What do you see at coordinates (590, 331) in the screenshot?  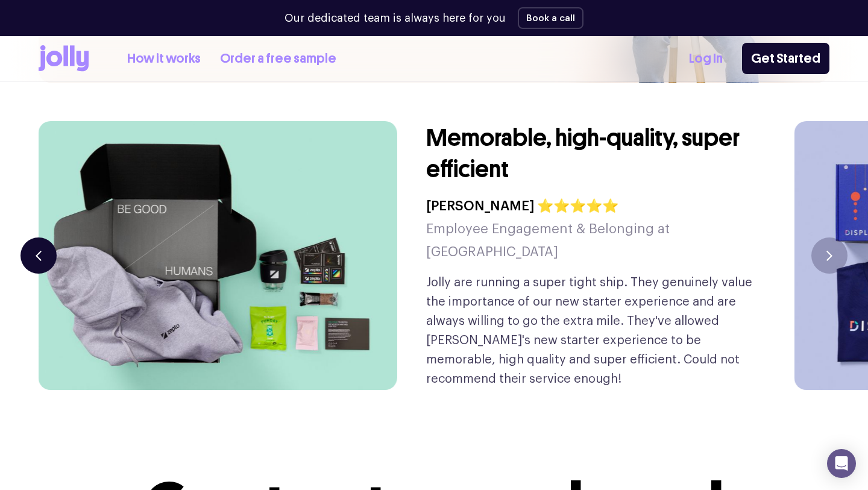 I see `p: Jolly are running a super tight ship. They genuinely value the importance of our new starter expe...` at bounding box center [590, 331].